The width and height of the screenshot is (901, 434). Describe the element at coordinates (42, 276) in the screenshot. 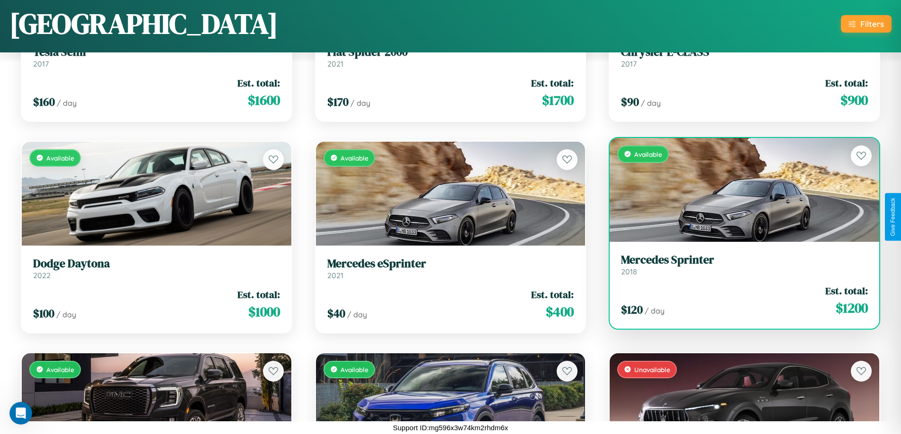

I see `span: 2022` at that location.